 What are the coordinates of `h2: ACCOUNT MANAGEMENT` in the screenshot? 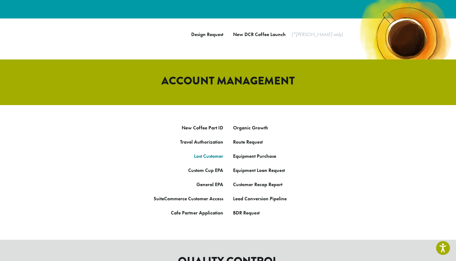 It's located at (228, 81).